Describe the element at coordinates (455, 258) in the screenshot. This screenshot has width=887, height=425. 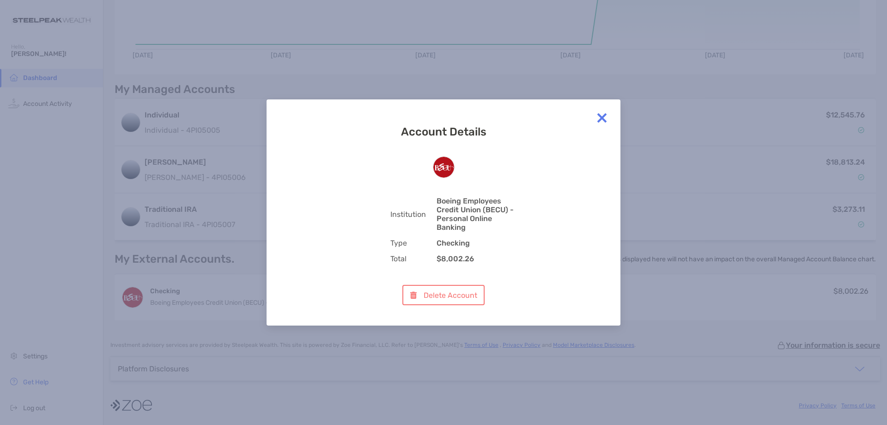
I see `b: $8,002.26` at that location.